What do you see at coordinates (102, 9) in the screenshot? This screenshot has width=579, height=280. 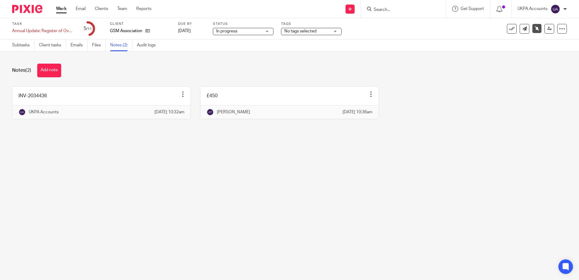 I see `a: Clients` at bounding box center [102, 9].